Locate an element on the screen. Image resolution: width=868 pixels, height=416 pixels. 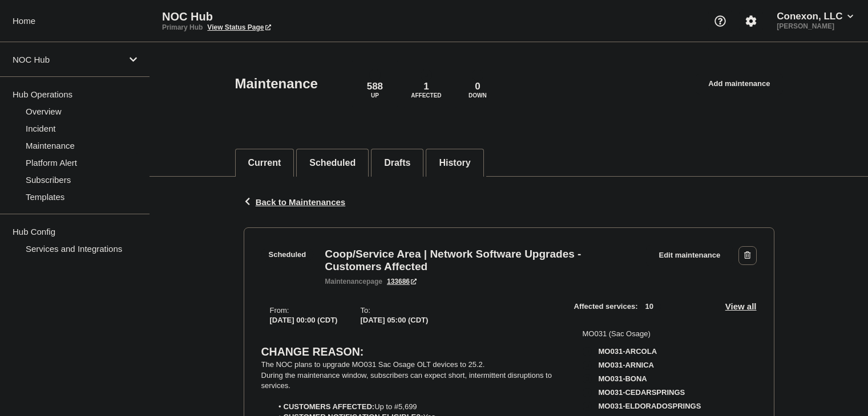
button: View all is located at coordinates (741, 306).